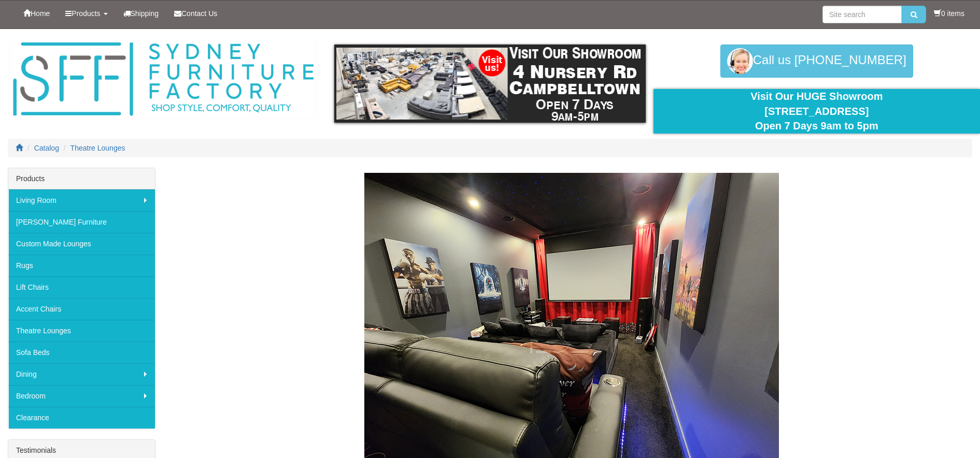  I want to click on a: Custom Made Lounges, so click(81, 244).